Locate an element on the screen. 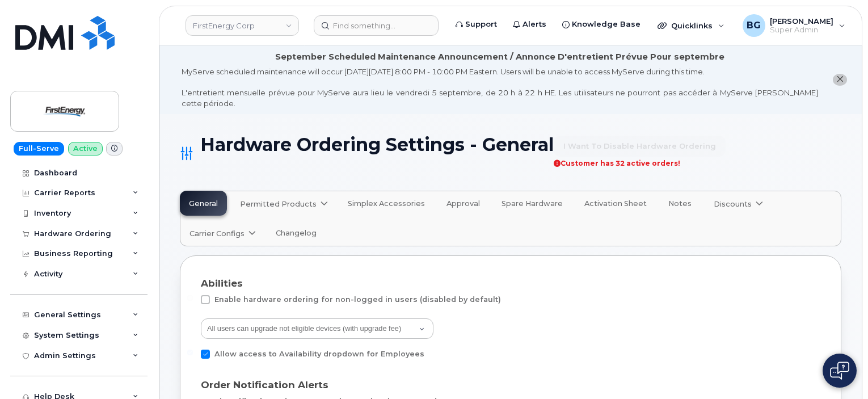 The height and width of the screenshot is (399, 868). span: Allow access to Availability dropdown for Employees is located at coordinates (319, 353).